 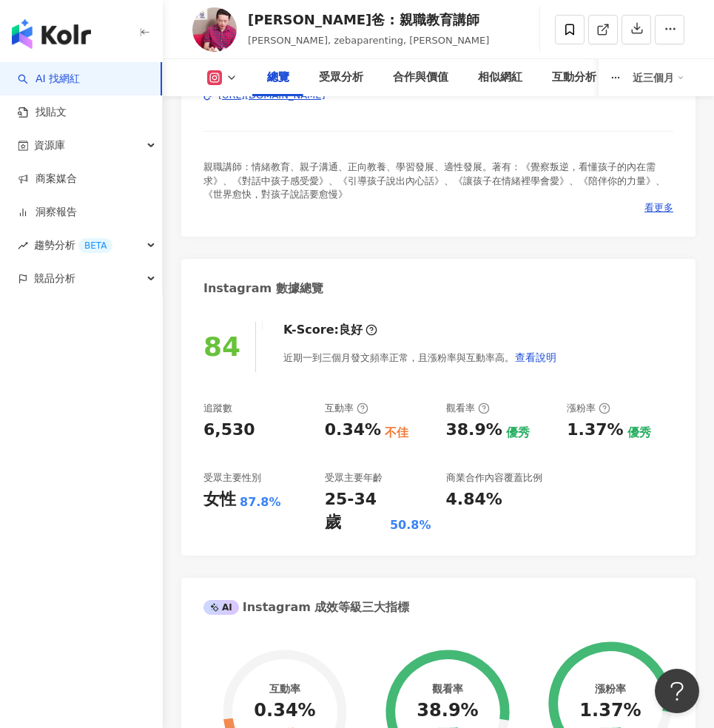 I want to click on div: Instagram 成效等級三大指標, so click(x=306, y=607).